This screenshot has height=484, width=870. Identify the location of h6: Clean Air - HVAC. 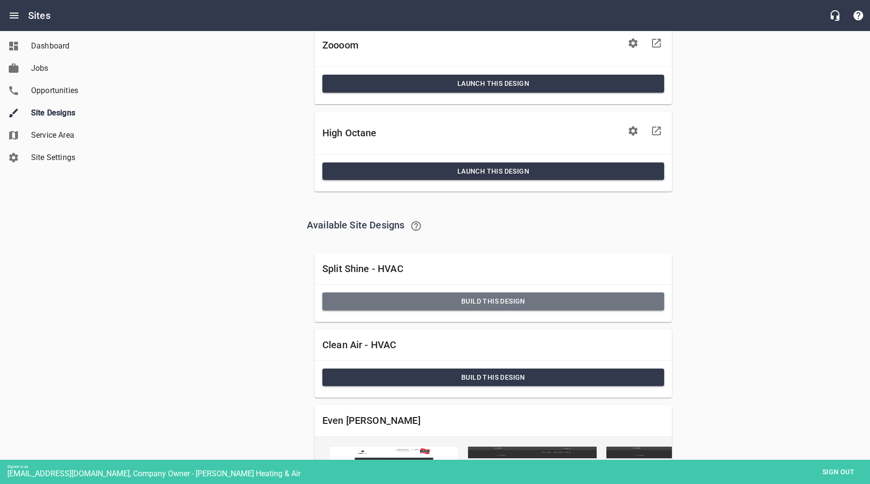
(493, 345).